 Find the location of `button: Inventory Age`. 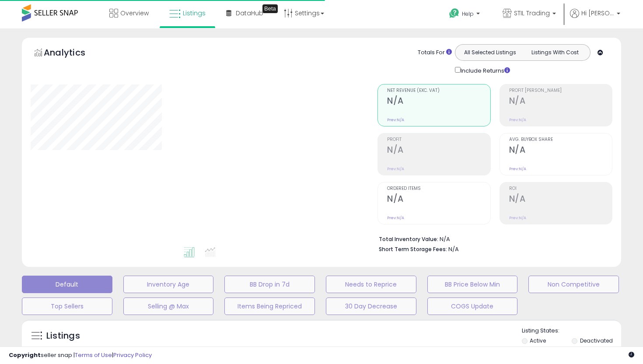

button: Inventory Age is located at coordinates (169, 284).